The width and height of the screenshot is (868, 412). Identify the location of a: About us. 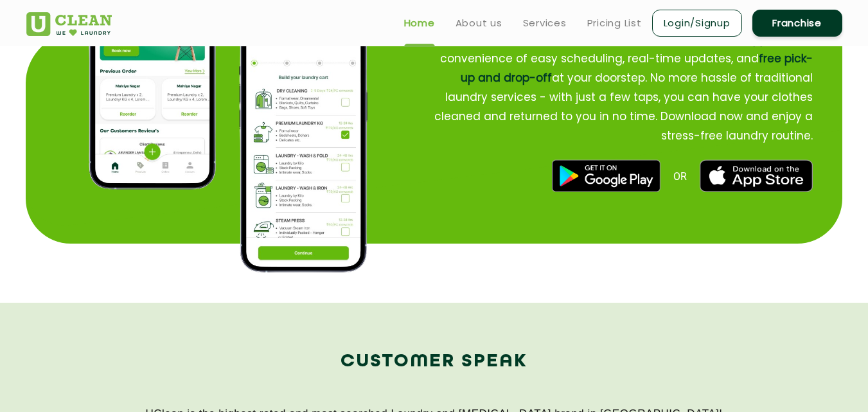
(479, 23).